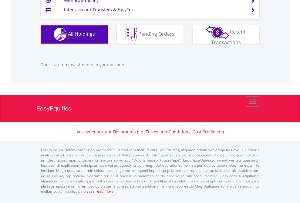 This screenshot has width=300, height=203. I want to click on p: There are no investments in your account., so click(150, 65).